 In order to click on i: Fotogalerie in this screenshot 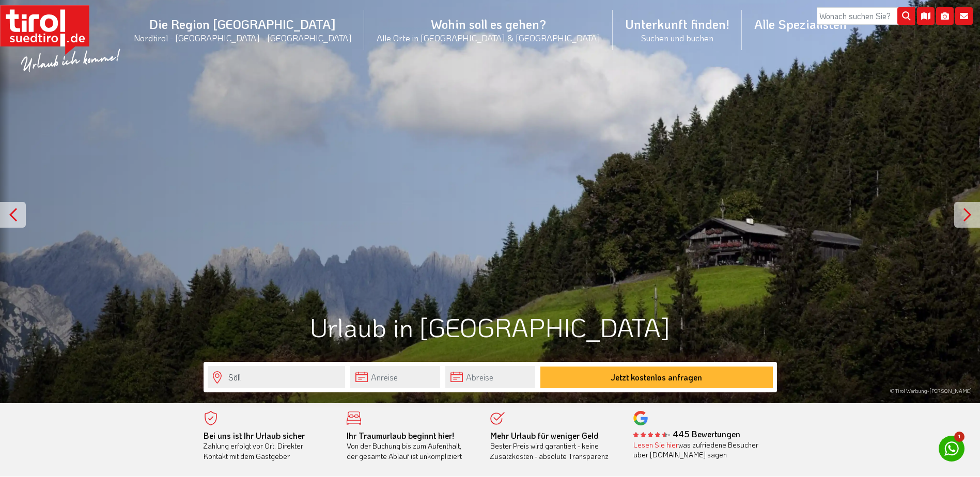, I will do `click(945, 16)`.